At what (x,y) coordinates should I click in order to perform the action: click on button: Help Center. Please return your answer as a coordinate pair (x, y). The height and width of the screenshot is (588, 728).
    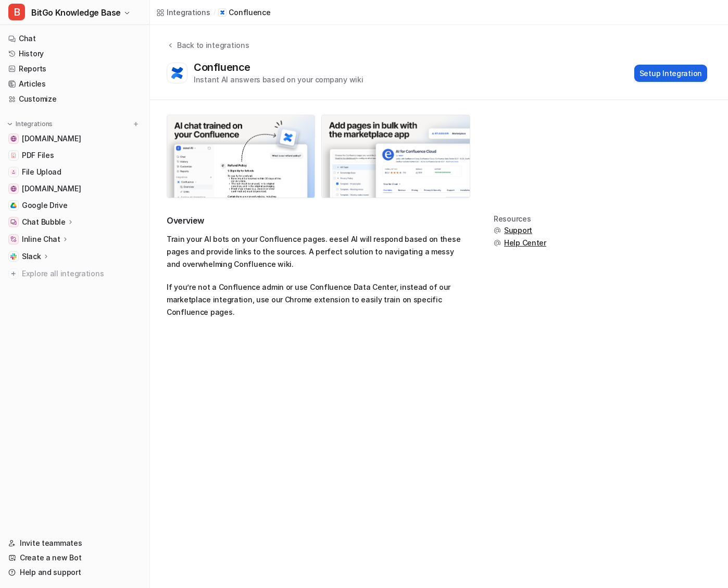
    Looking at the image, I should click on (519, 243).